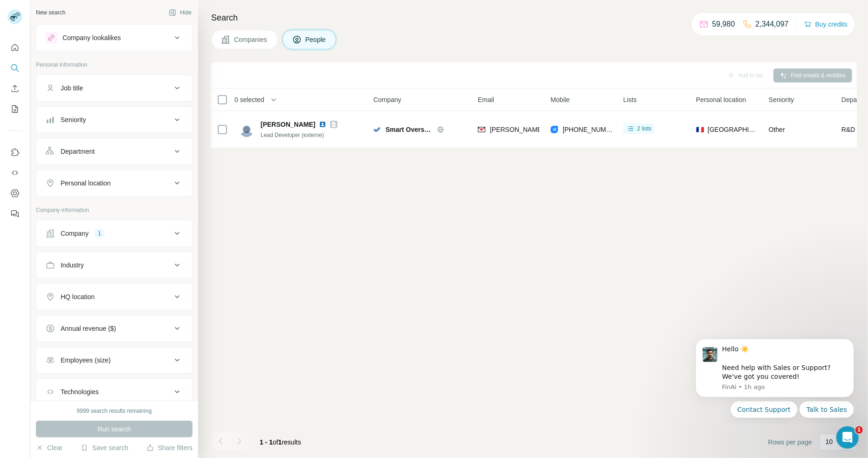 The height and width of the screenshot is (458, 868). What do you see at coordinates (486, 100) in the screenshot?
I see `span: Email` at bounding box center [486, 100].